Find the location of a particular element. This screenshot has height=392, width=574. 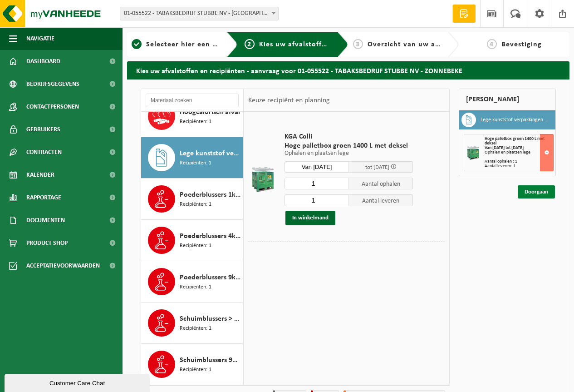

span: Selecteer hier een vestiging is located at coordinates (195, 44).